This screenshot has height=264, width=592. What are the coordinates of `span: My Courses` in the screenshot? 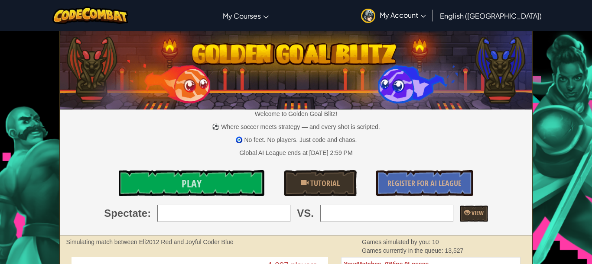 It's located at (242, 16).